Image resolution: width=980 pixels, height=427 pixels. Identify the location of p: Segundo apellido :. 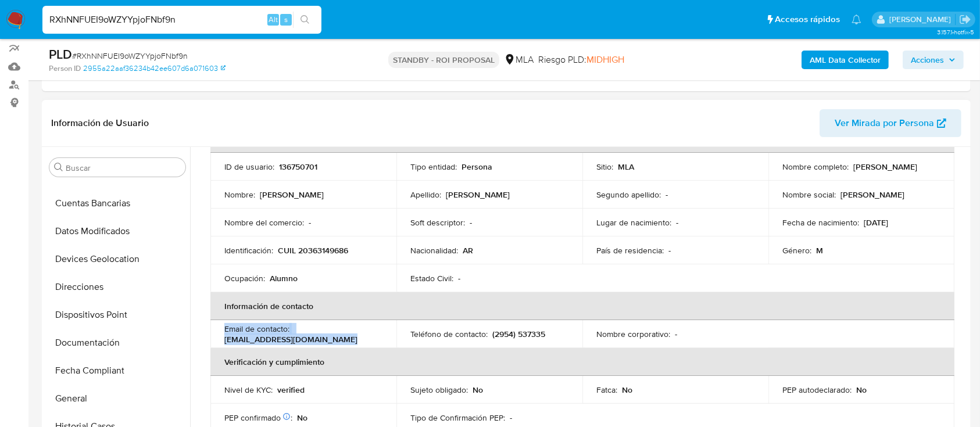
(629, 195).